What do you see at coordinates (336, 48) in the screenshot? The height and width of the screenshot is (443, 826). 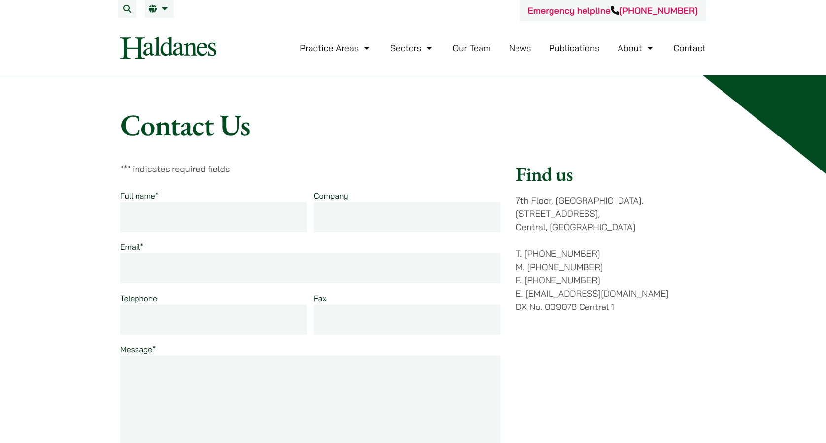 I see `a: Practice Areas` at bounding box center [336, 48].